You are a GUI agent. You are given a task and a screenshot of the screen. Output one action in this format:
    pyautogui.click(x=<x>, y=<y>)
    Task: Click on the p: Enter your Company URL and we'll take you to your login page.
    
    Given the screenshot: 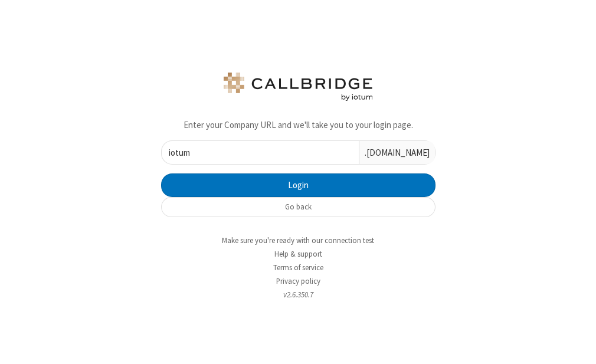 What is the action you would take?
    pyautogui.click(x=298, y=125)
    